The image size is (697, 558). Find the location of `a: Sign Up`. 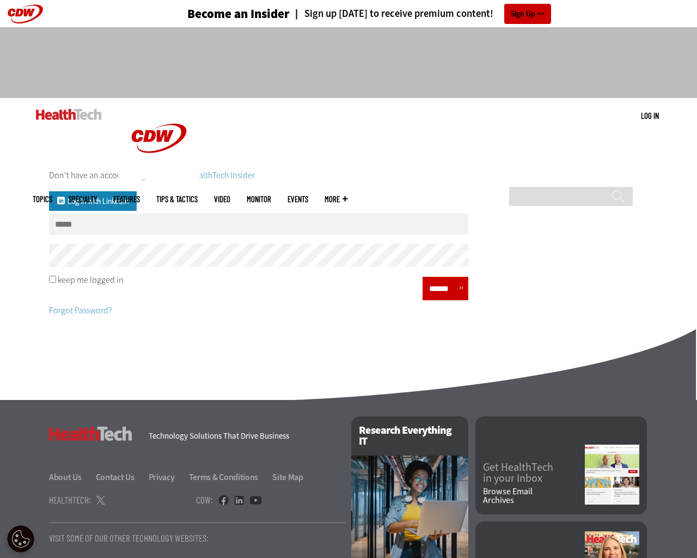

a: Sign Up is located at coordinates (528, 14).